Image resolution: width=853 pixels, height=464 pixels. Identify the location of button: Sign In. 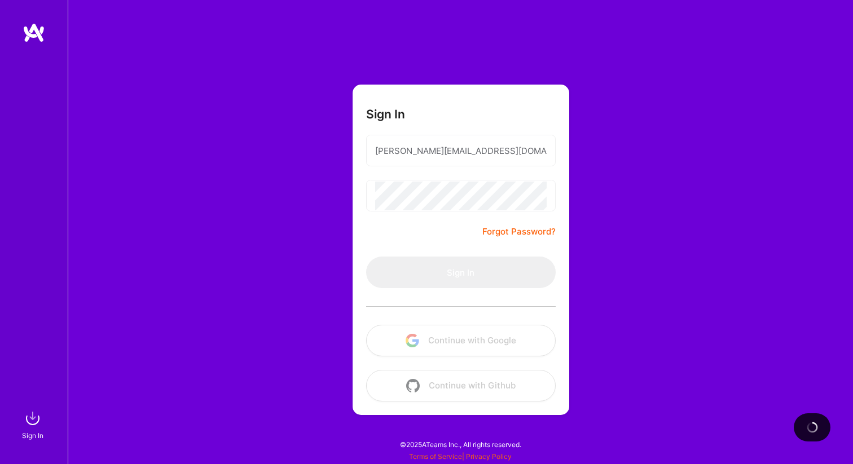
(461, 273).